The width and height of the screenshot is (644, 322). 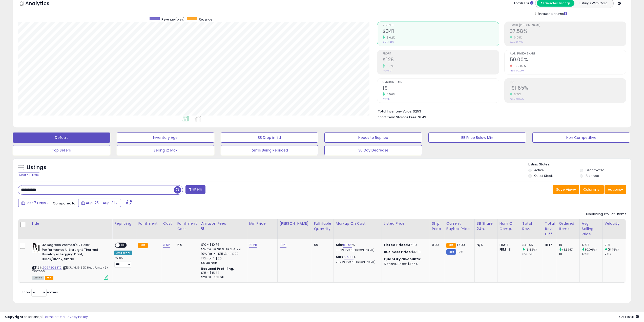 I want to click on h2: 191.85%, so click(x=568, y=88).